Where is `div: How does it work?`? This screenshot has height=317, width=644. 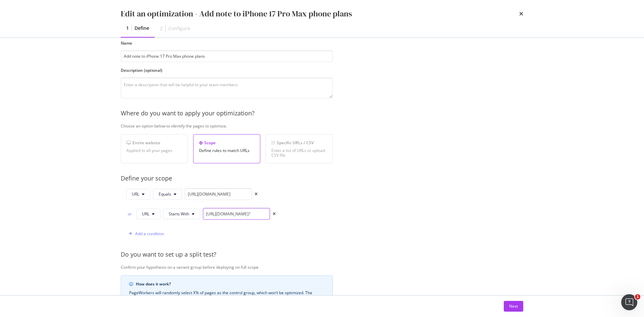
div: How does it work? is located at coordinates (230, 284).